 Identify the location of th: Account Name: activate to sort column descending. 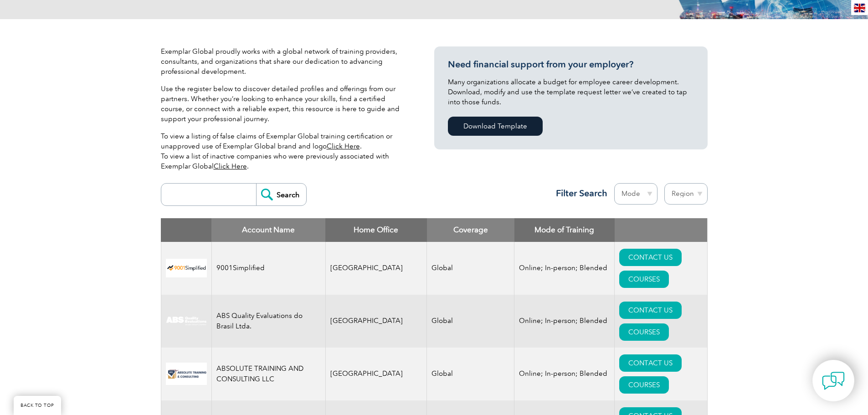
(268, 230).